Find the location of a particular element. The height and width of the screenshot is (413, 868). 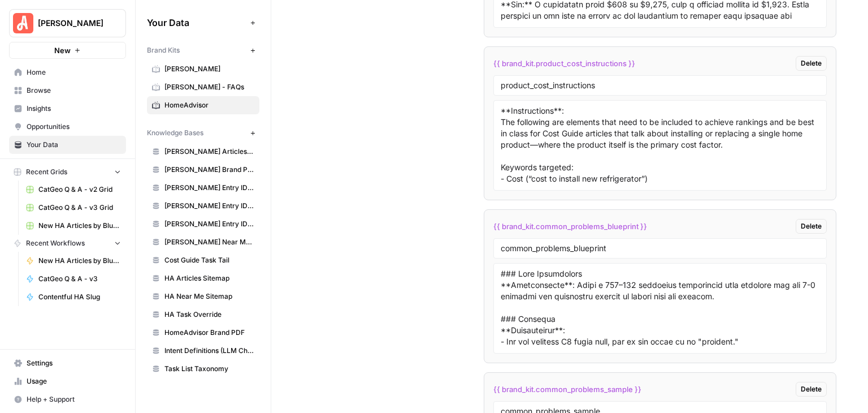

span: HA Task Override is located at coordinates (210, 314).